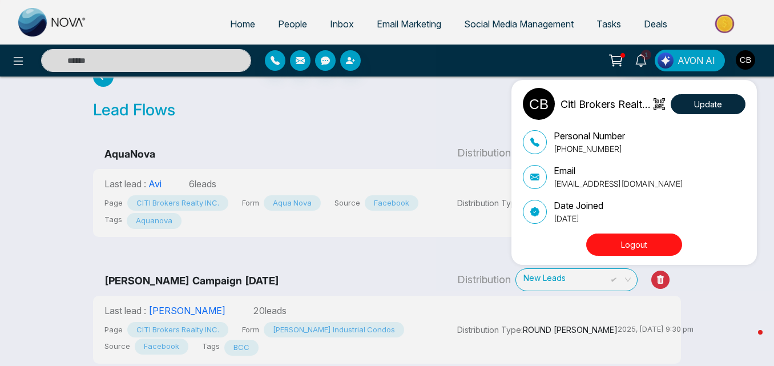  Describe the element at coordinates (605, 104) in the screenshot. I see `p: Citi Brokers Realty Inc. Brokerage` at that location.